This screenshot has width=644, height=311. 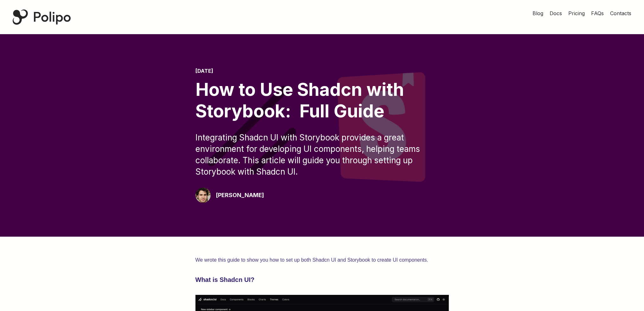 What do you see at coordinates (597, 14) in the screenshot?
I see `span: FAQs` at bounding box center [597, 14].